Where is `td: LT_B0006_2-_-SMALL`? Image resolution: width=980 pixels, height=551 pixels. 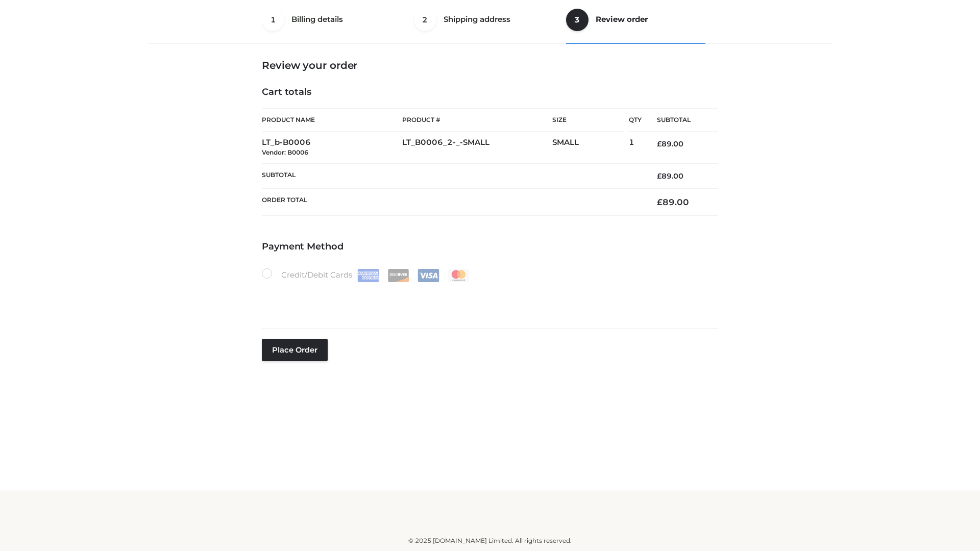 td: LT_B0006_2-_-SMALL is located at coordinates (477, 147).